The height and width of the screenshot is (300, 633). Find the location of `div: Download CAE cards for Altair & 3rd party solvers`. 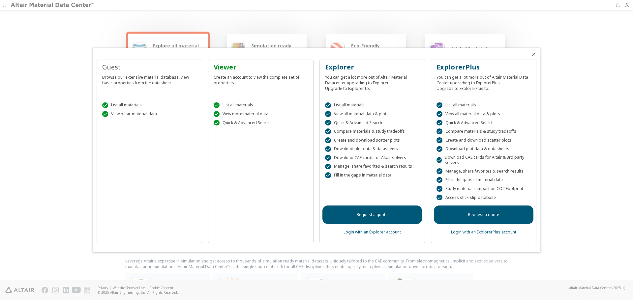

div: Download CAE cards for Altair & 3rd party solvers is located at coordinates (484, 160).